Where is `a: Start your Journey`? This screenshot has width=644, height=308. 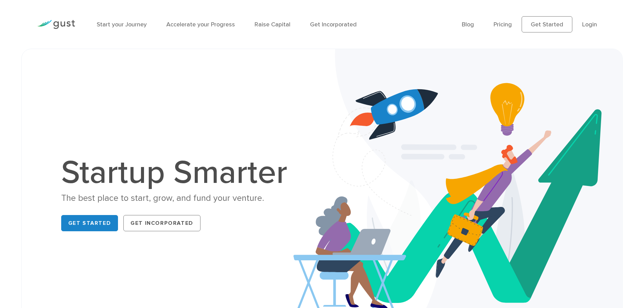
a: Start your Journey is located at coordinates (122, 24).